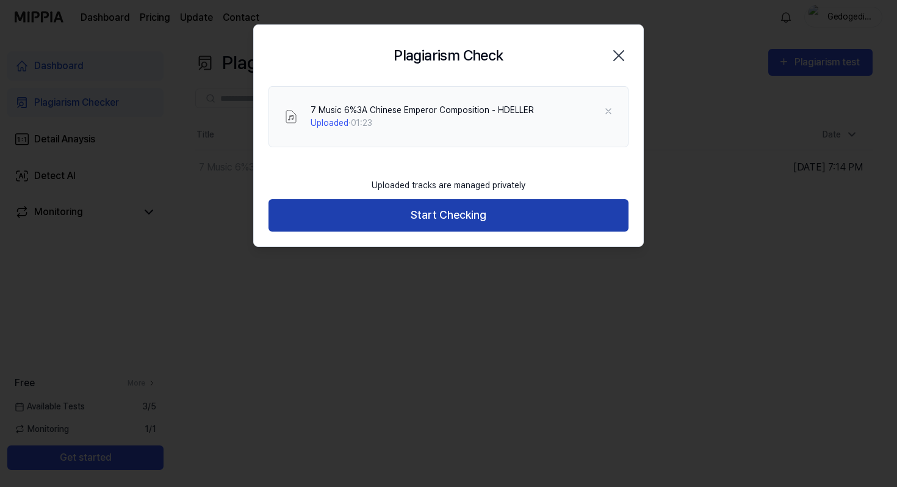 This screenshot has height=487, width=897. What do you see at coordinates (291, 117) in the screenshot?
I see `img: File Select` at bounding box center [291, 117].